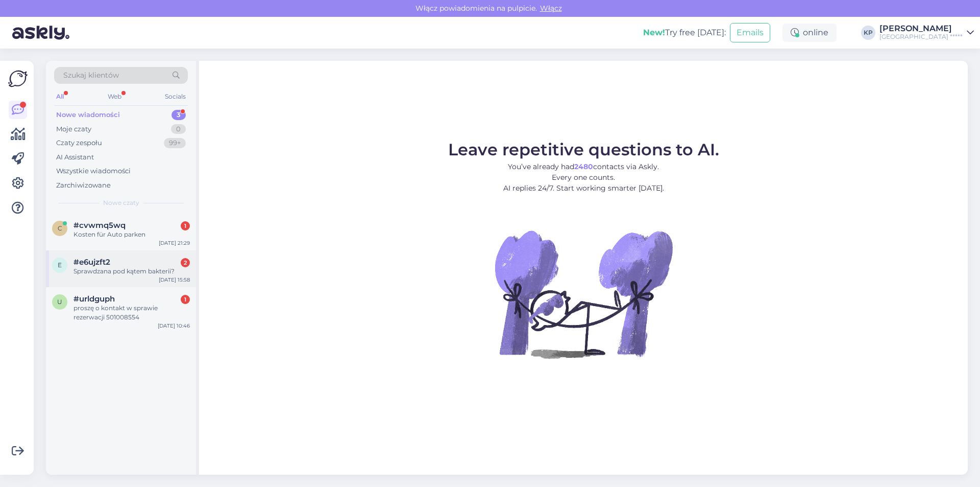 This screenshot has height=487, width=980. I want to click on div: Socials, so click(175, 97).